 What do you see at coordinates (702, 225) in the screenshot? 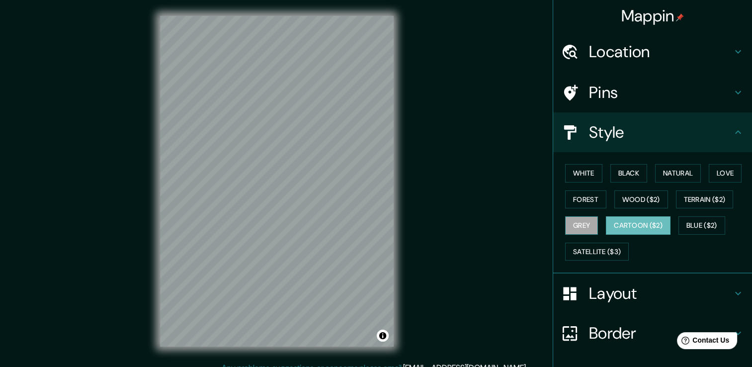
I see `button: Blue ($2)` at bounding box center [702, 225].